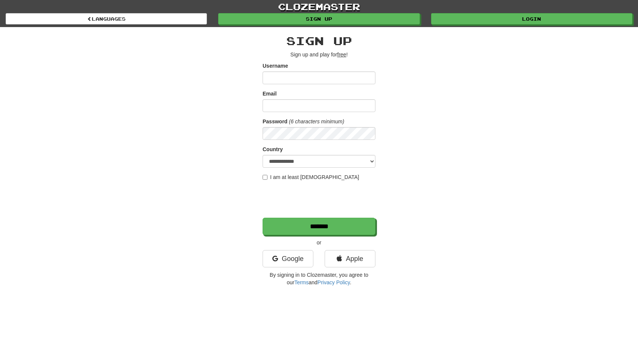 The width and height of the screenshot is (638, 364). I want to click on a: Terms, so click(301, 282).